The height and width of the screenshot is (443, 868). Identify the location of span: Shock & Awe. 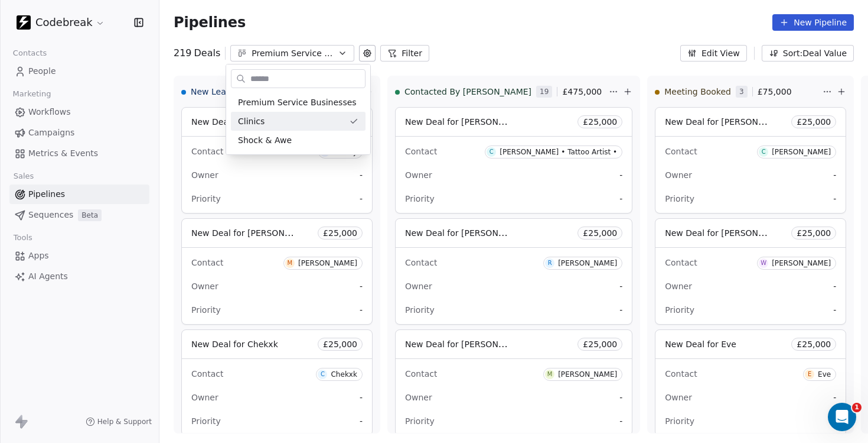
(265, 140).